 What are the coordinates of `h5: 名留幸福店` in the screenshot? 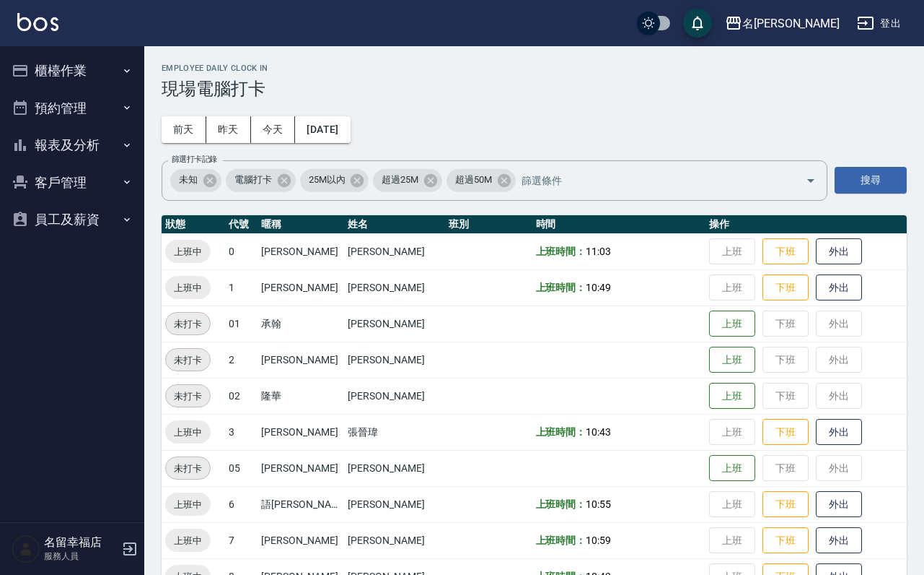 It's located at (81, 542).